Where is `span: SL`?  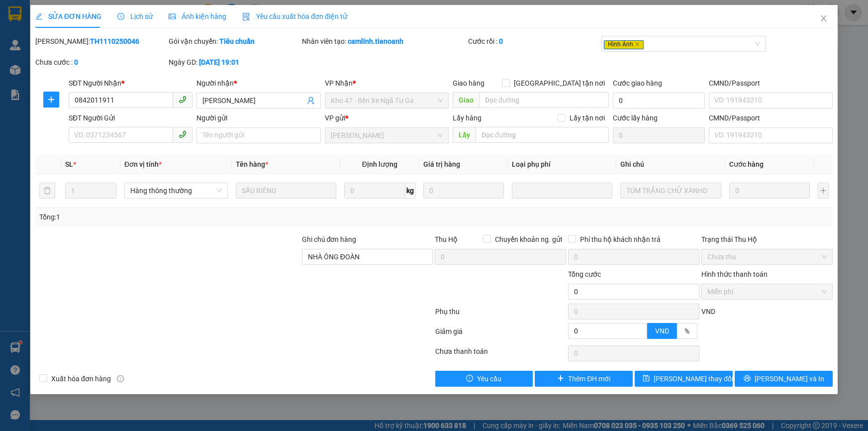 span: SL is located at coordinates (69, 164).